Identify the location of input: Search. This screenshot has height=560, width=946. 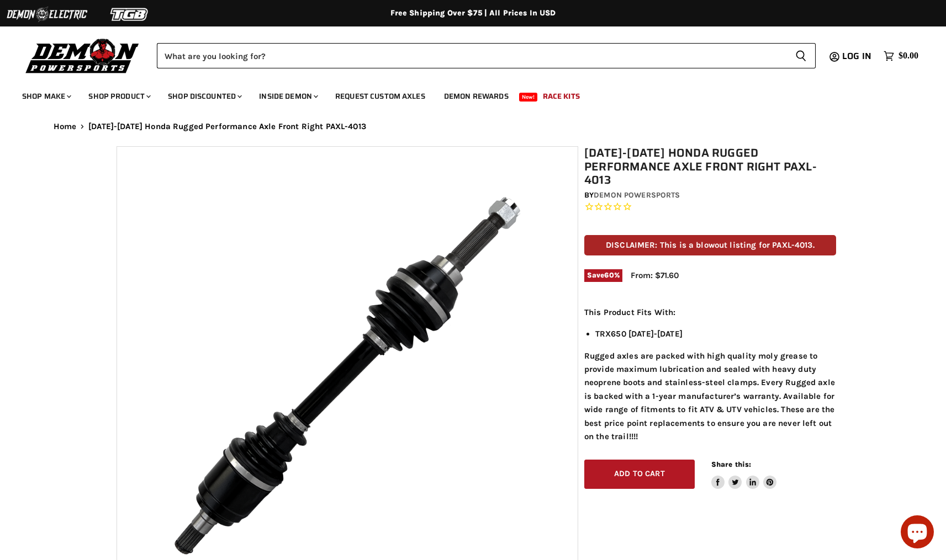
(472, 56).